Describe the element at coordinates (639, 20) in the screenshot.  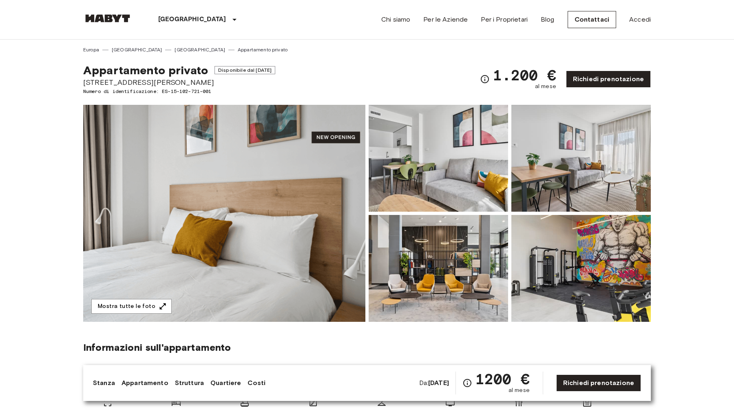
I see `a: Accedi` at that location.